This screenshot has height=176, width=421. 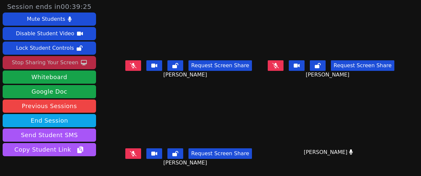 I want to click on time: 00:39:25, so click(x=76, y=7).